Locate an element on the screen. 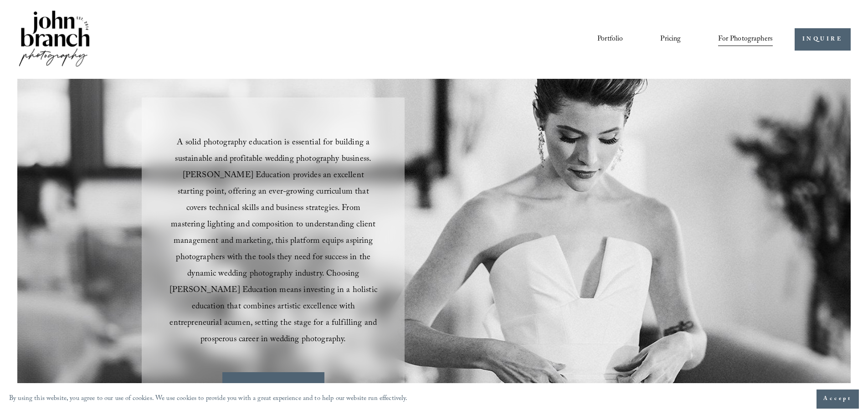 The height and width of the screenshot is (415, 868). a: VIEW CLASSES is located at coordinates (273, 388).